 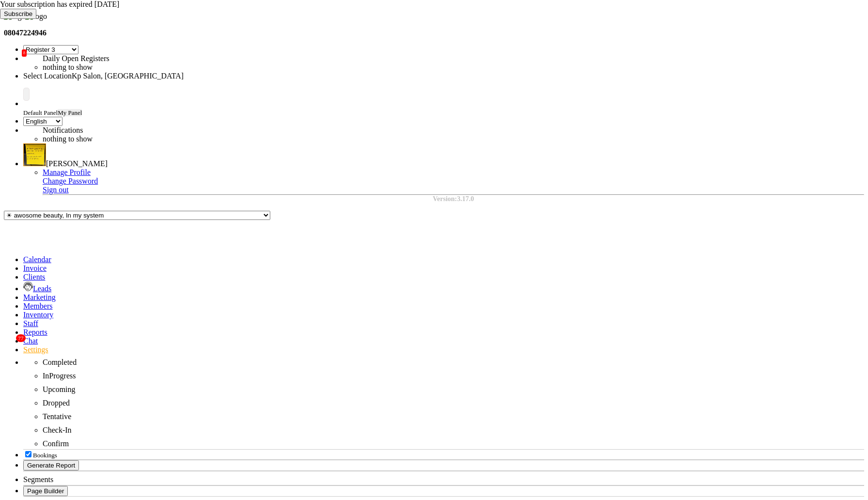 I want to click on div: Daily Open Registers, so click(x=163, y=58).